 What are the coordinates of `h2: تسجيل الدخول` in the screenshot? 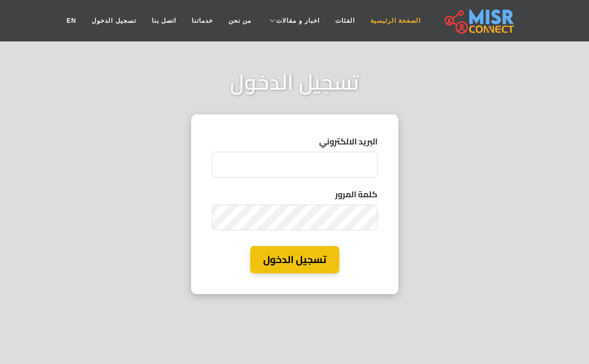 It's located at (295, 82).